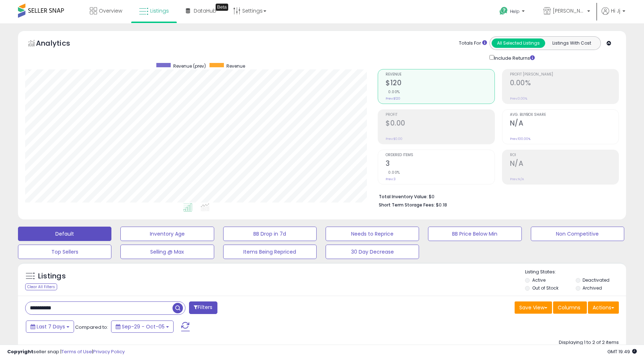 The image size is (644, 359). I want to click on b: Short Term Storage Fees:, so click(407, 205).